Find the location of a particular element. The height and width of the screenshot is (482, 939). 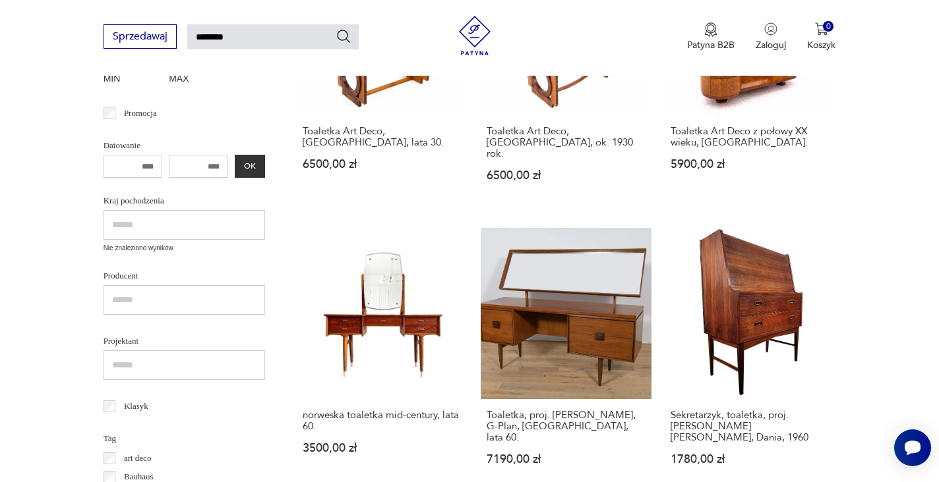

div: 0 is located at coordinates (828, 26).